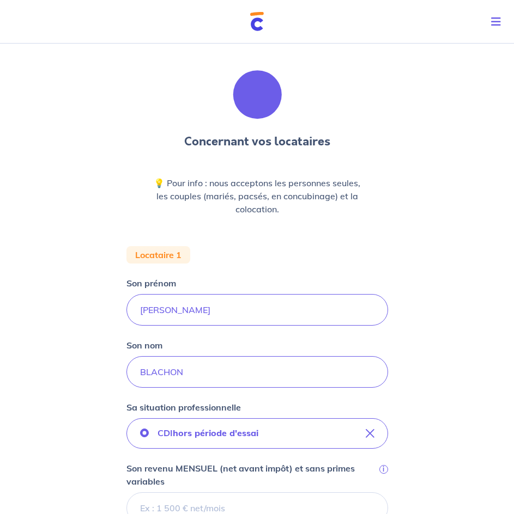 Image resolution: width=514 pixels, height=514 pixels. I want to click on button: CDIhors période d'essai, so click(257, 434).